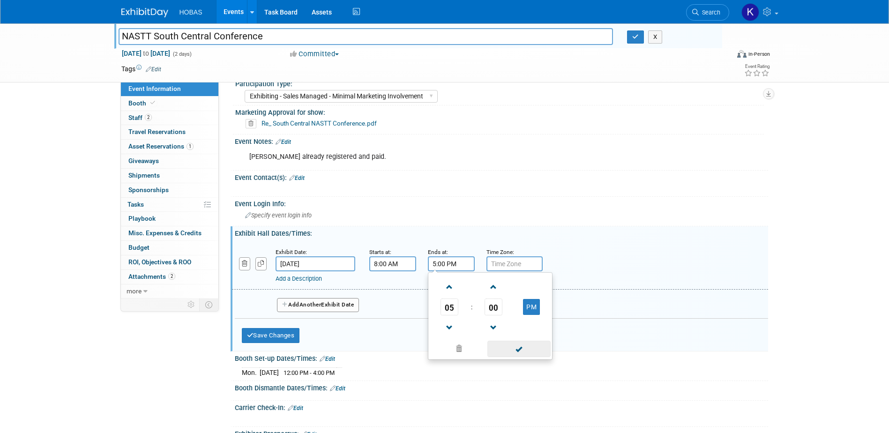 This screenshot has height=433, width=889. What do you see at coordinates (757, 67) in the screenshot?
I see `div: Event Rating` at bounding box center [757, 67].